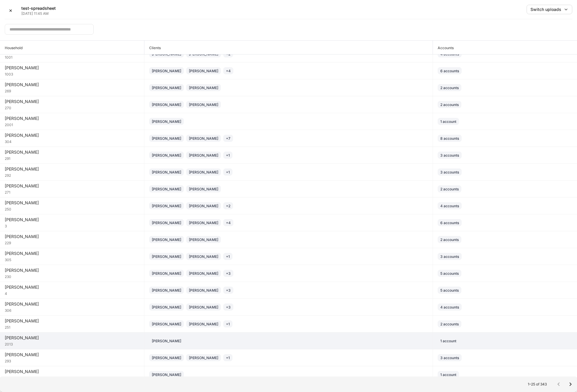 The height and width of the screenshot is (392, 577). Describe the element at coordinates (72, 259) in the screenshot. I see `div: 305` at that location.